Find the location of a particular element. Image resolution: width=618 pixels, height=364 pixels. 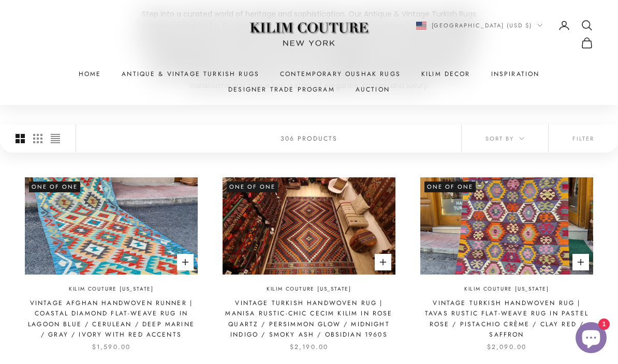

img: Collector-quality vintage Turkish kilim, flat-woven and artisanal – perfect as a bohemian geometr... is located at coordinates (507, 226).